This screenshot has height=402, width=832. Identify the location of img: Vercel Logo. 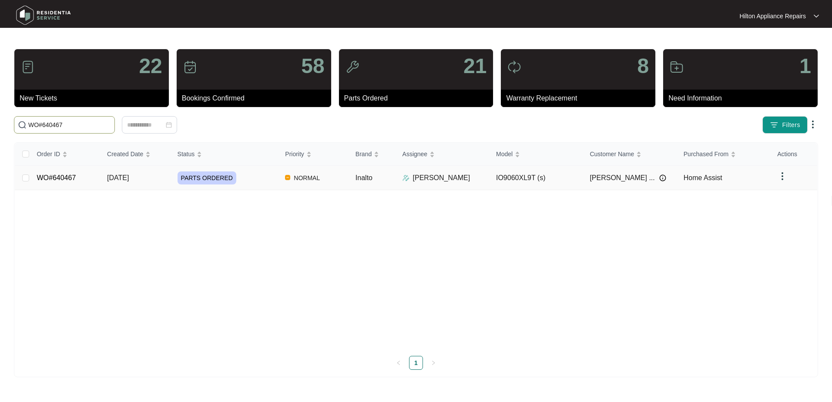
(288, 178).